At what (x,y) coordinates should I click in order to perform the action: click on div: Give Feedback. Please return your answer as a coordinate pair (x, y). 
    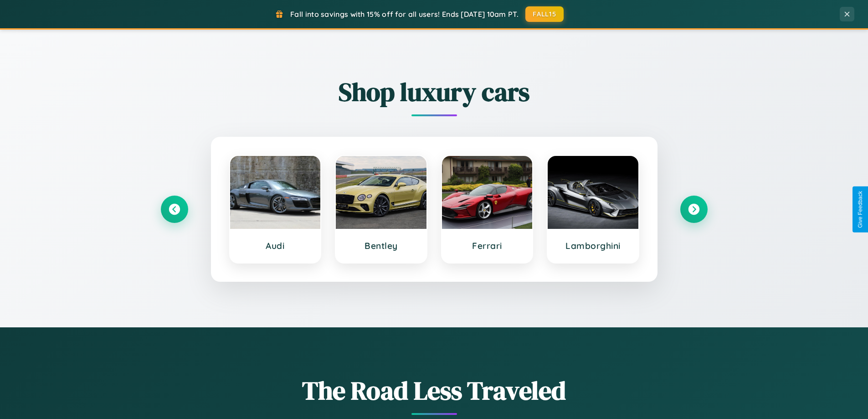
    Looking at the image, I should click on (861, 209).